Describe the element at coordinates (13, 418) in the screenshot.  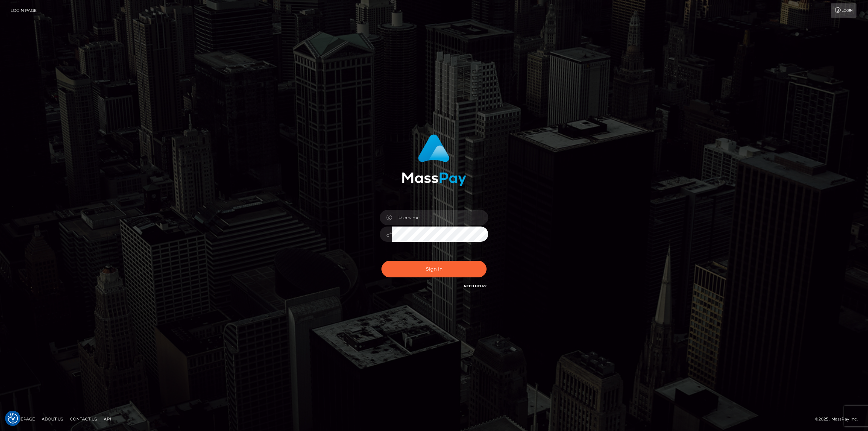
I see `button: Consent Preferences` at that location.